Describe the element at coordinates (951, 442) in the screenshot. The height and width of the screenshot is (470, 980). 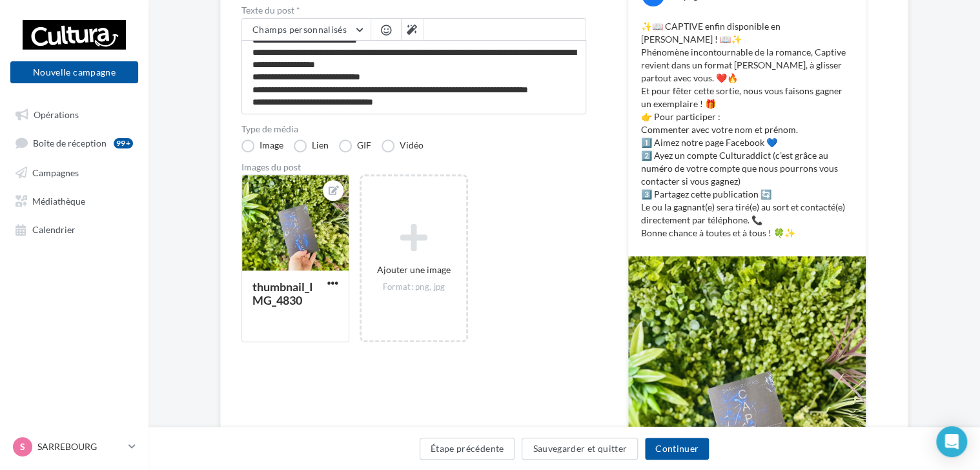
I see `div: Open Intercom Messenger` at that location.